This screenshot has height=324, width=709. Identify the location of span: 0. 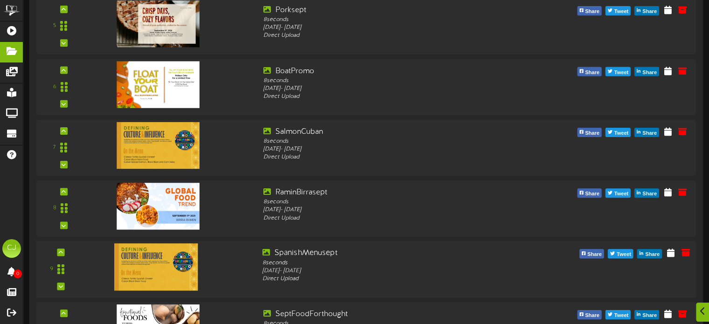
(18, 274).